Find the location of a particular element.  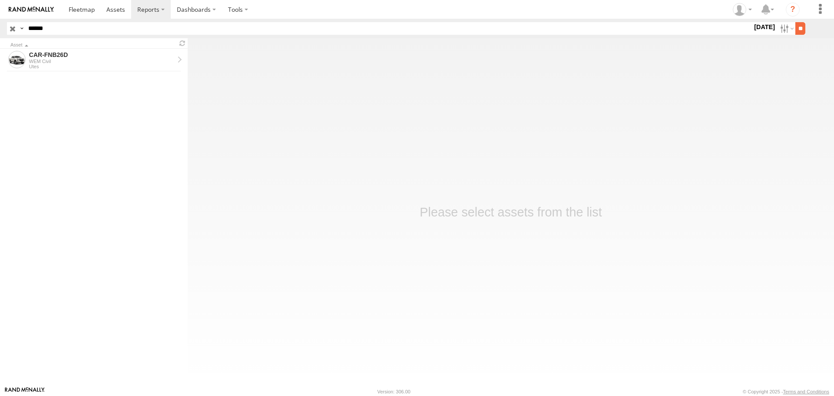

div: Version: 306.00 is located at coordinates (394, 392).